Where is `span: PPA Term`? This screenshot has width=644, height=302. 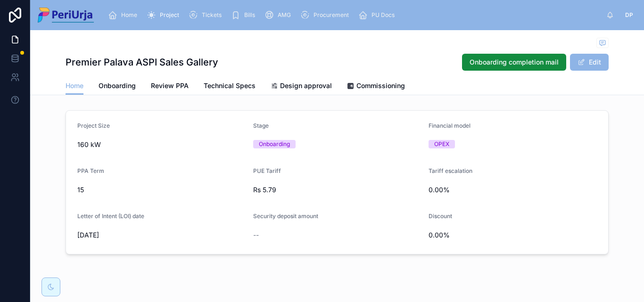
span: PPA Term is located at coordinates (91, 171).